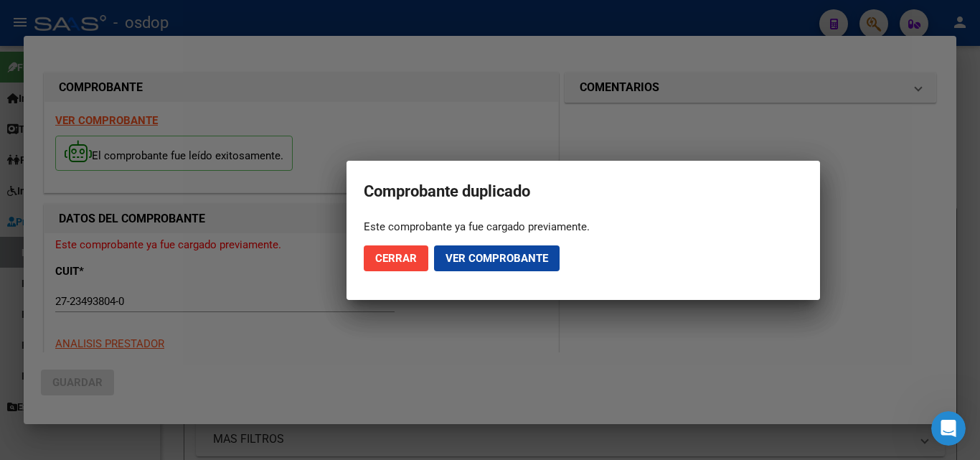 The image size is (980, 460). Describe the element at coordinates (583, 192) in the screenshot. I see `h2: Comprobante duplicado` at that location.